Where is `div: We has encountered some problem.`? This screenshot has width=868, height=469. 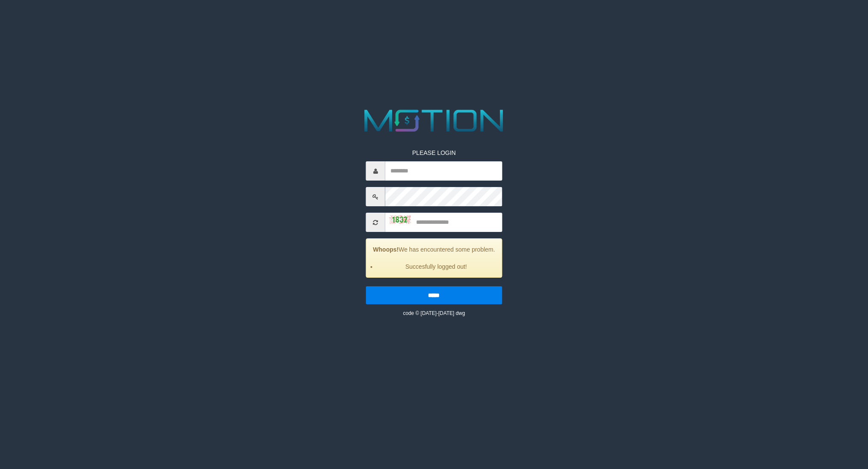
div: We has encountered some problem. is located at coordinates (434, 258).